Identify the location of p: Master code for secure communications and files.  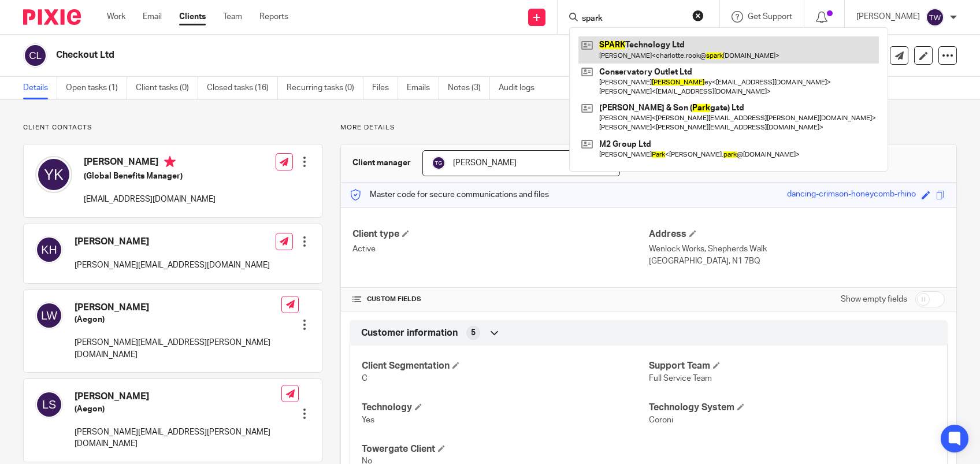
(449, 195).